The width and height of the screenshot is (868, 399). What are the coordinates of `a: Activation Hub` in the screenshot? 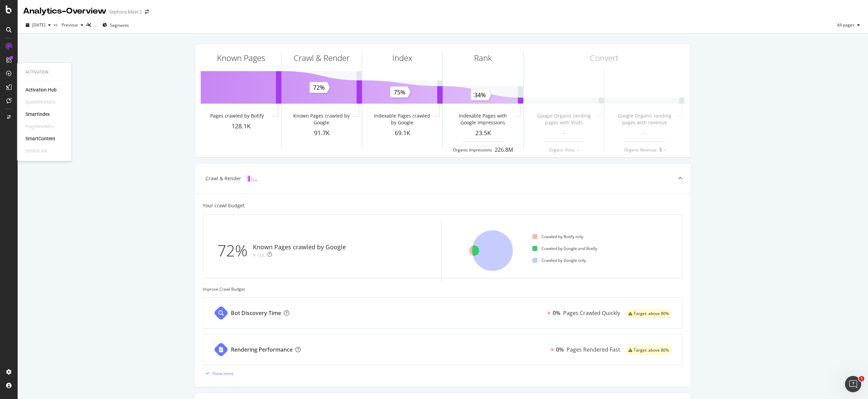 It's located at (41, 90).